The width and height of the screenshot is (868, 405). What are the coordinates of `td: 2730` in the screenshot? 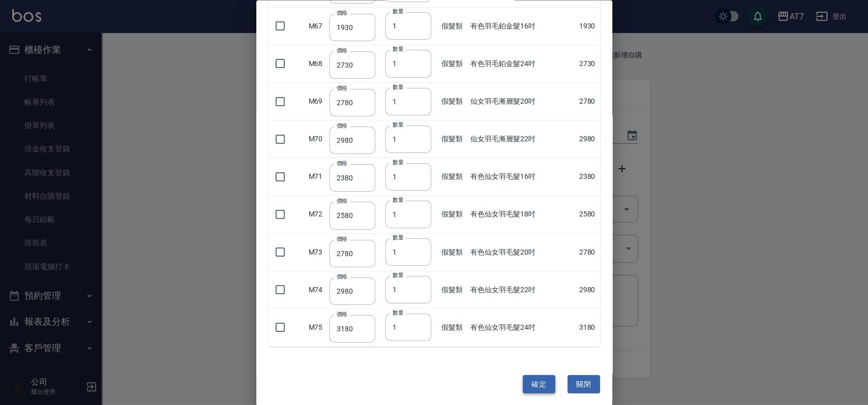 It's located at (588, 64).